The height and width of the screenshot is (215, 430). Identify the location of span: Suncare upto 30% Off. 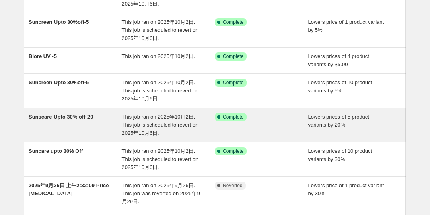
(56, 151).